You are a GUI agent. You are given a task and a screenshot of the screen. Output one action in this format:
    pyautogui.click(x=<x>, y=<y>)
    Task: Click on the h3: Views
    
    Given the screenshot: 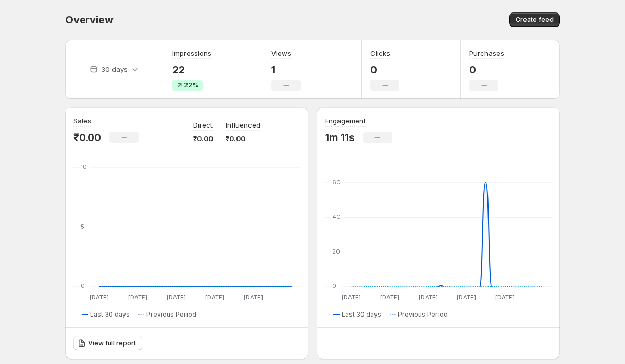 What is the action you would take?
    pyautogui.click(x=281, y=53)
    